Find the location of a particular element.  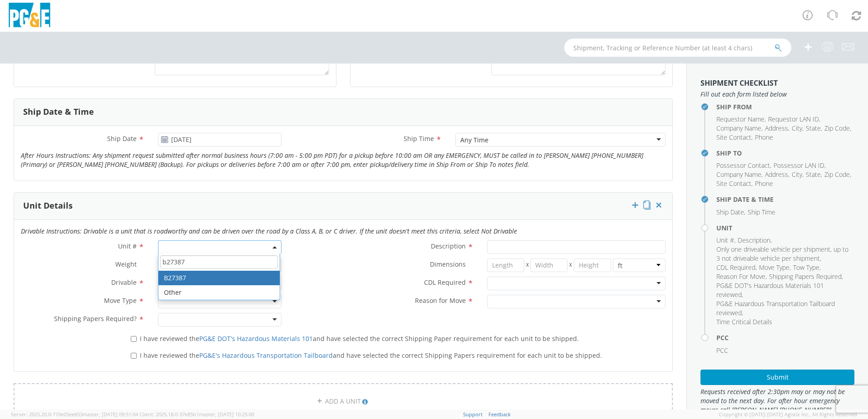

span: Possessor LAN ID is located at coordinates (799, 165).